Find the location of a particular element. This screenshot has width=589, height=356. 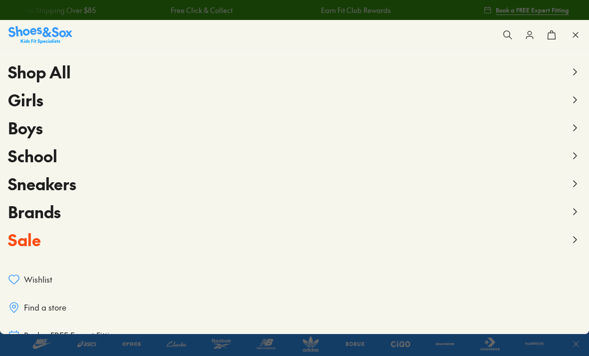

button: School is located at coordinates (294, 156).